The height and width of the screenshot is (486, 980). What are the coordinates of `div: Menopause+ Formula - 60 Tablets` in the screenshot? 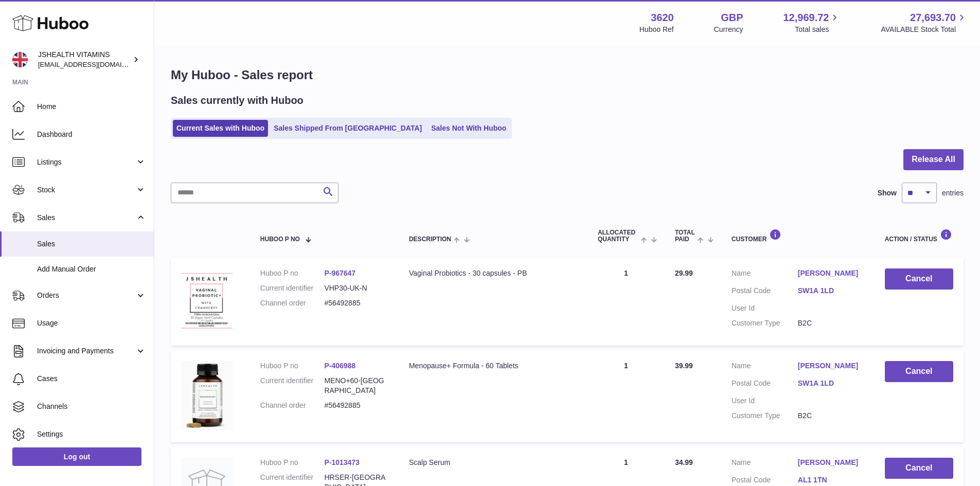 It's located at (493, 365).